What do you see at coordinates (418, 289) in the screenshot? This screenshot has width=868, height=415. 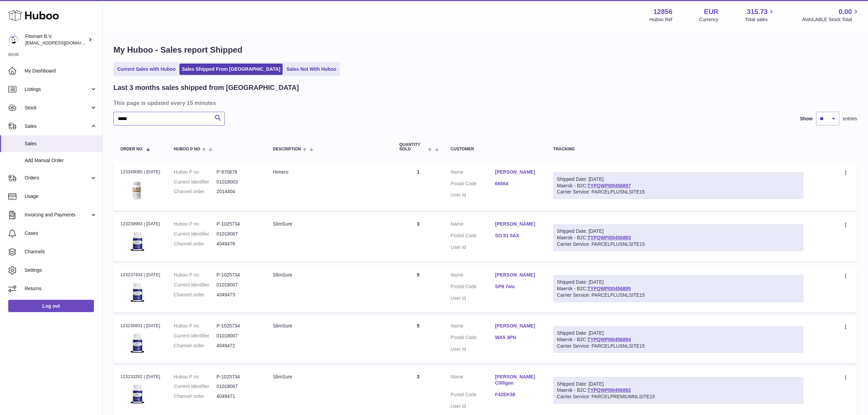 I see `td: 5` at bounding box center [418, 289].